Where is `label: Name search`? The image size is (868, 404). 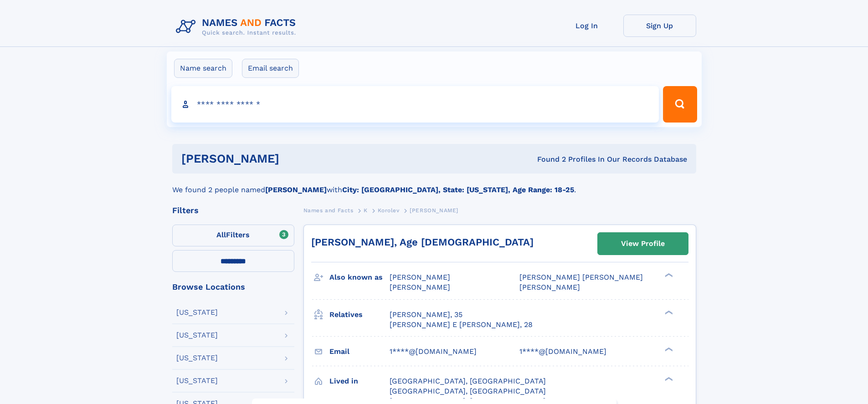
label: Name search is located at coordinates (203, 69).